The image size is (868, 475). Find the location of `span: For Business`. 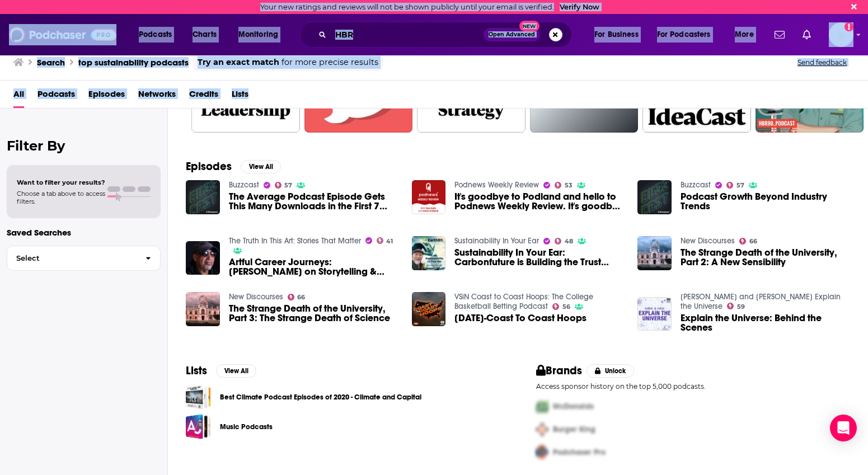

span: For Business is located at coordinates (616, 35).